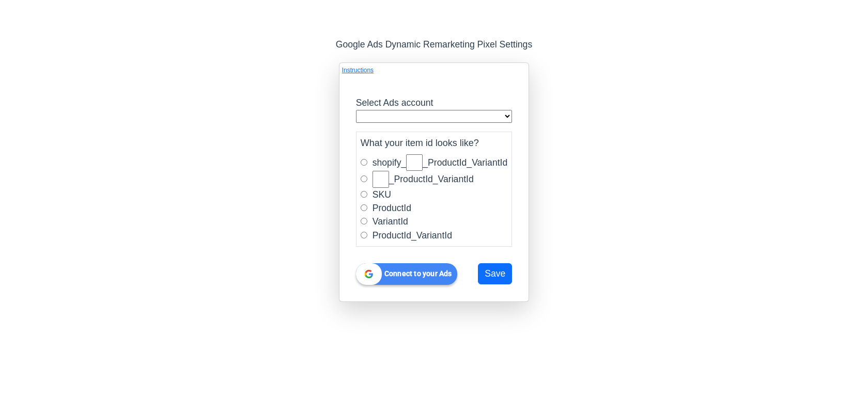 This screenshot has height=417, width=868. I want to click on img: Google__G__logo.f54accfa.svg, so click(368, 274).